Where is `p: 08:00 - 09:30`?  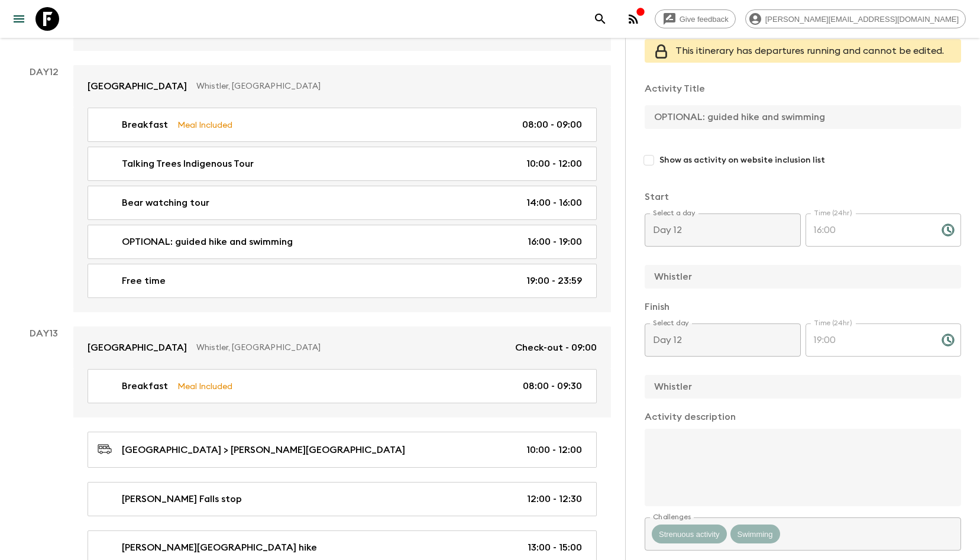
p: 08:00 - 09:30 is located at coordinates (553, 386).